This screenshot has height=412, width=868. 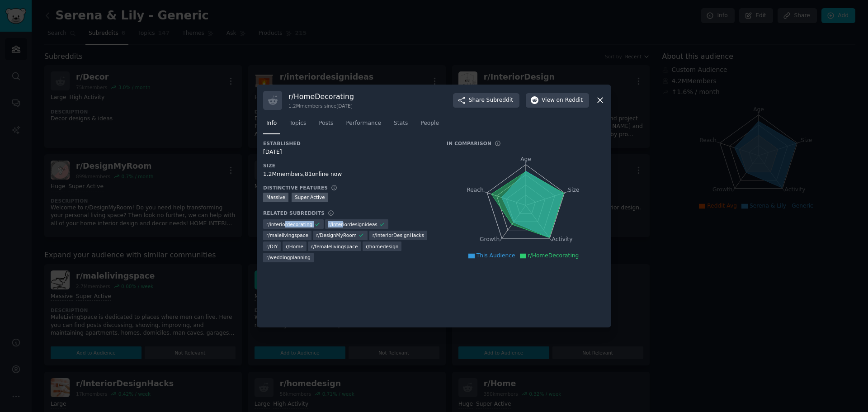 What do you see at coordinates (490, 239) in the screenshot?
I see `tspan: Growth` at bounding box center [490, 239].